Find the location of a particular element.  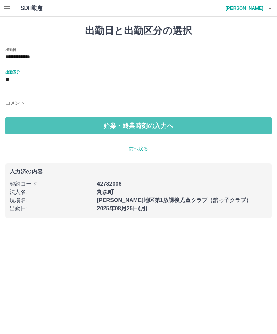

b: 丸森町 is located at coordinates (105, 192).